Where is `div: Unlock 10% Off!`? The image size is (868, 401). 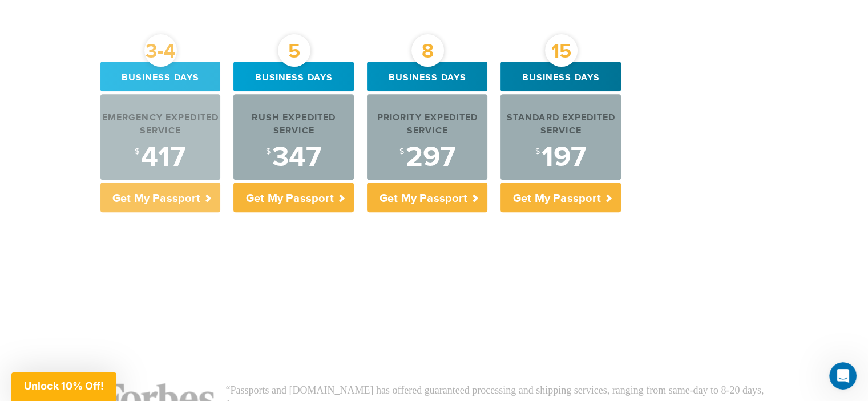
div: Unlock 10% Off! is located at coordinates (64, 387).